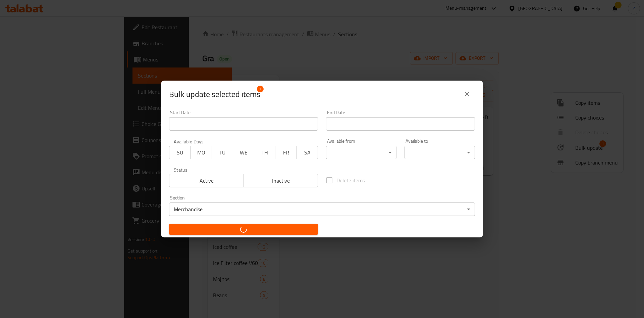 The height and width of the screenshot is (318, 644). I want to click on button: Active, so click(206, 181).